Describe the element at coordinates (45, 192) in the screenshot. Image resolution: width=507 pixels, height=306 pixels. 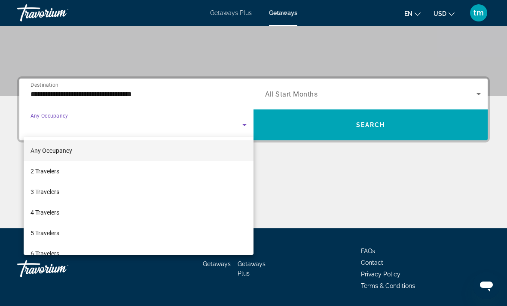
I see `span: 3 Travelers` at that location.